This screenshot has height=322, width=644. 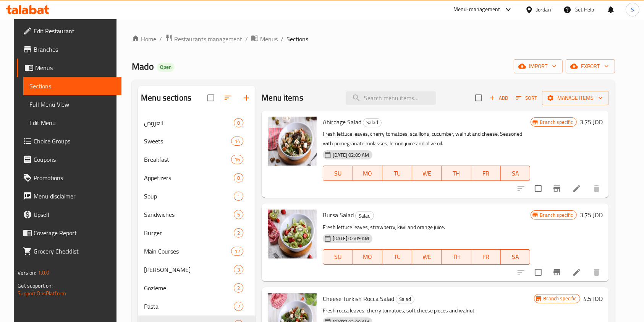 I want to click on span: Pasta, so click(x=189, y=307).